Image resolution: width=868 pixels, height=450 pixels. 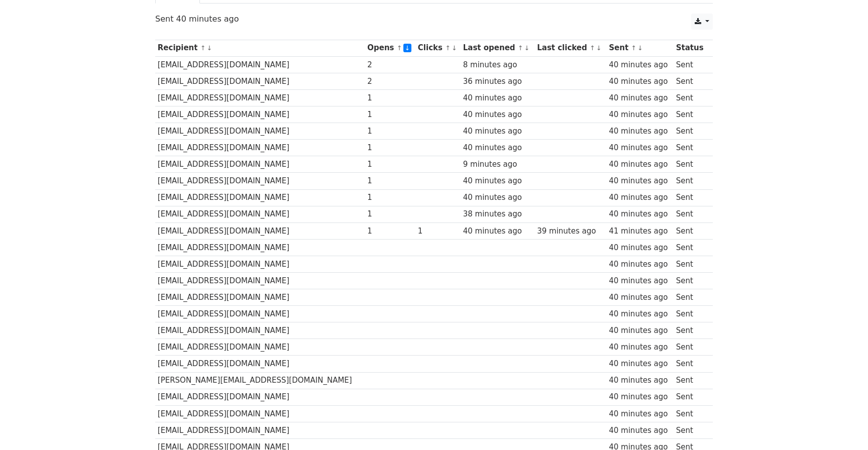 I want to click on th: Last opened, so click(x=497, y=48).